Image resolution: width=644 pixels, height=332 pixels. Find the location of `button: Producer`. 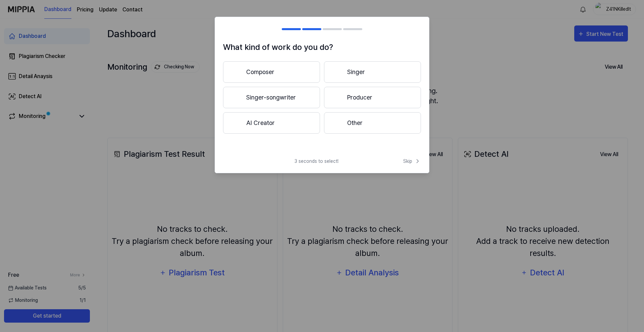

button: Producer is located at coordinates (372, 98).